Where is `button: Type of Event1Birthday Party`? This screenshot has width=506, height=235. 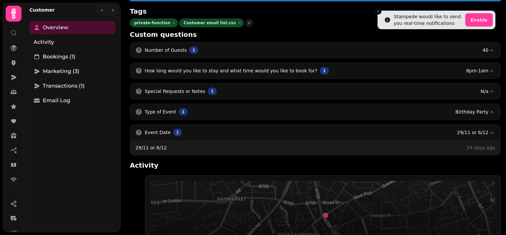 button: Type of Event1Birthday Party is located at coordinates (316, 112).